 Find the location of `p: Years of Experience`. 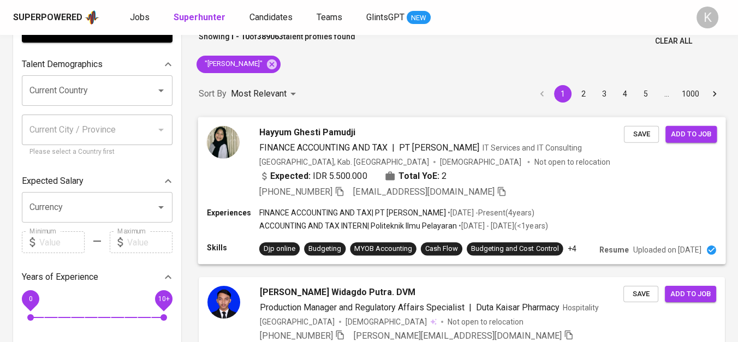

p: Years of Experience is located at coordinates (60, 277).